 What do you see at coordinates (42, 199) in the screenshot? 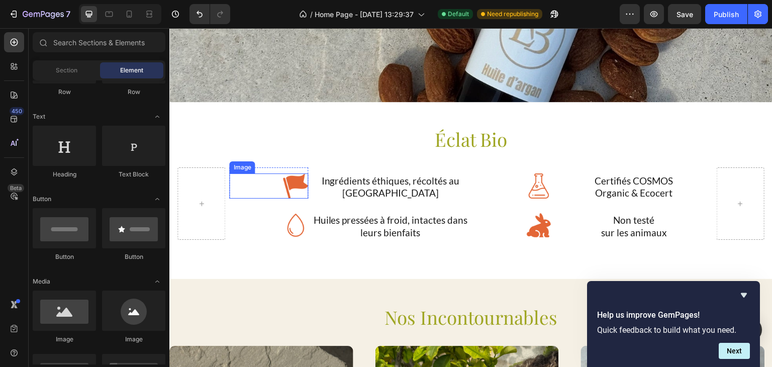
I see `span: Button` at bounding box center [42, 199].